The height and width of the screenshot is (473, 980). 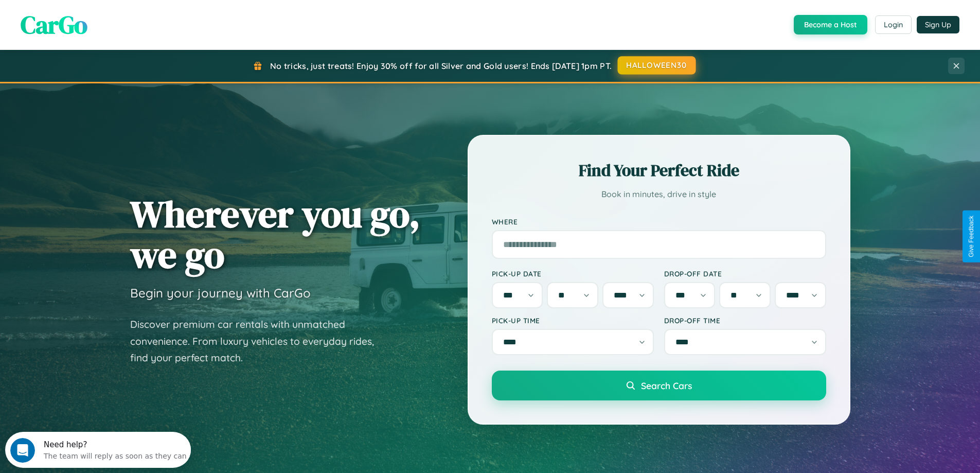 I want to click on label: Pick-up Date, so click(x=573, y=273).